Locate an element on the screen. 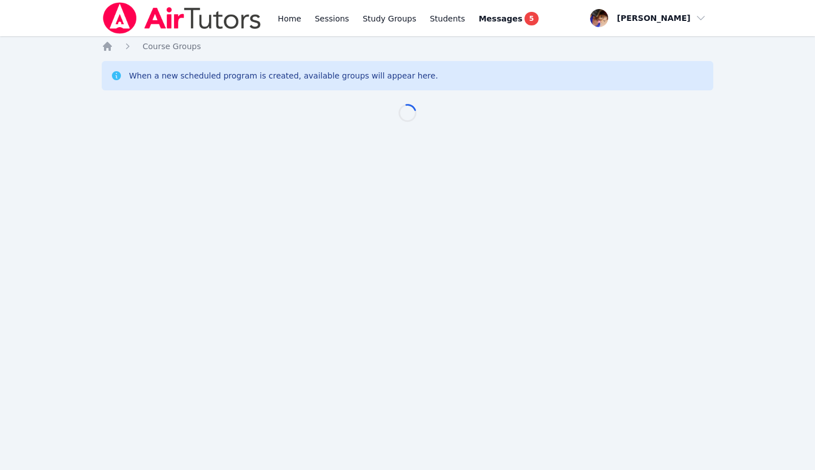 The height and width of the screenshot is (470, 815). span: Messages is located at coordinates (500, 19).